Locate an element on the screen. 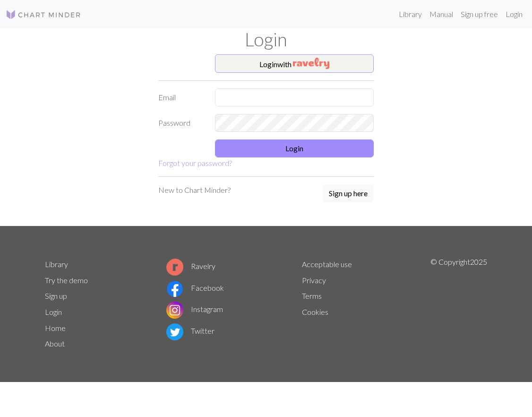 The width and height of the screenshot is (532, 417). a: Acceptable use is located at coordinates (327, 264).